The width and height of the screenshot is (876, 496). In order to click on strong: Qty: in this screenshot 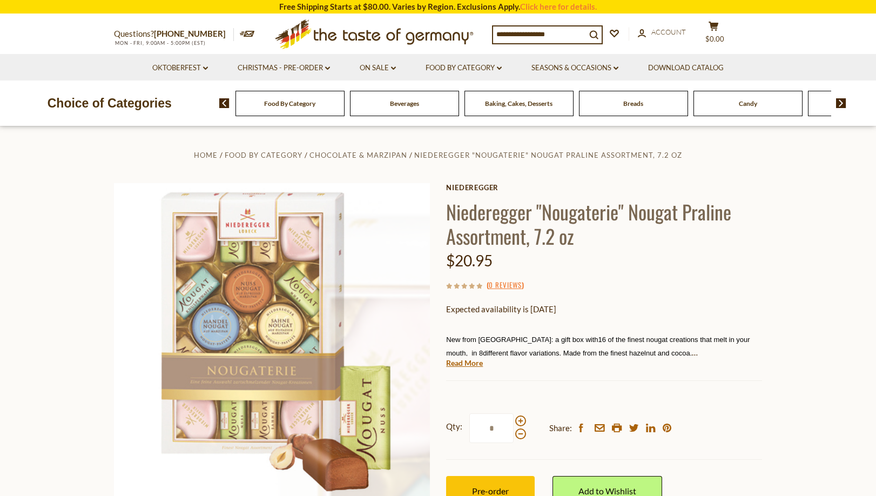, I will do `click(454, 426)`.